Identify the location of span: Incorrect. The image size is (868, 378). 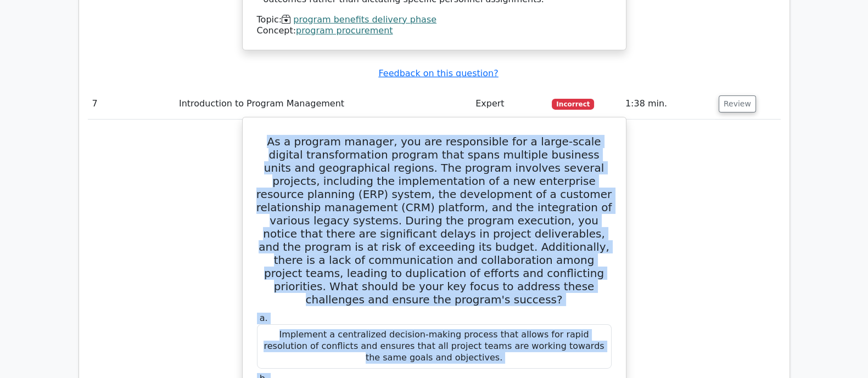
(573, 104).